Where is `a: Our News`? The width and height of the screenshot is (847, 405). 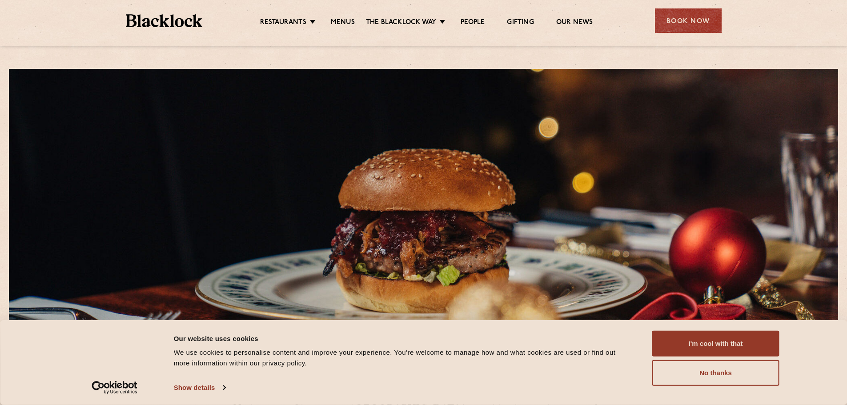
a: Our News is located at coordinates (574, 23).